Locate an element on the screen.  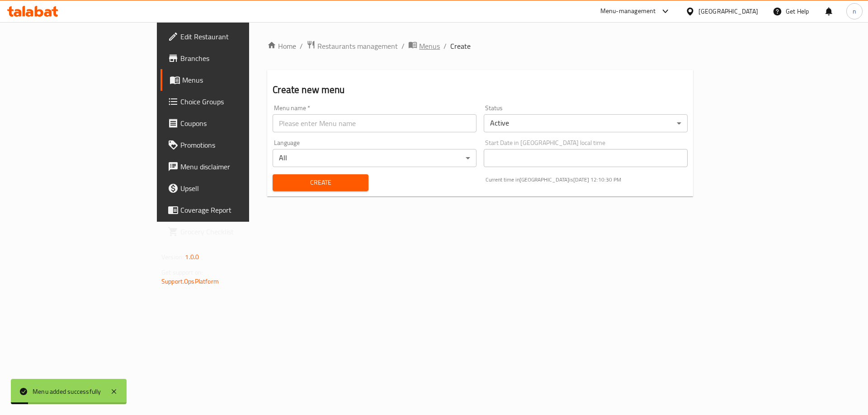
a: Restaurants management is located at coordinates (352, 46).